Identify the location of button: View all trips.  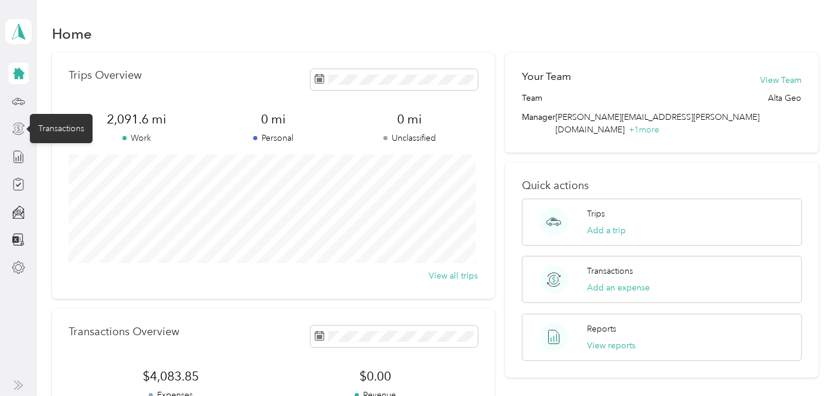
(453, 276).